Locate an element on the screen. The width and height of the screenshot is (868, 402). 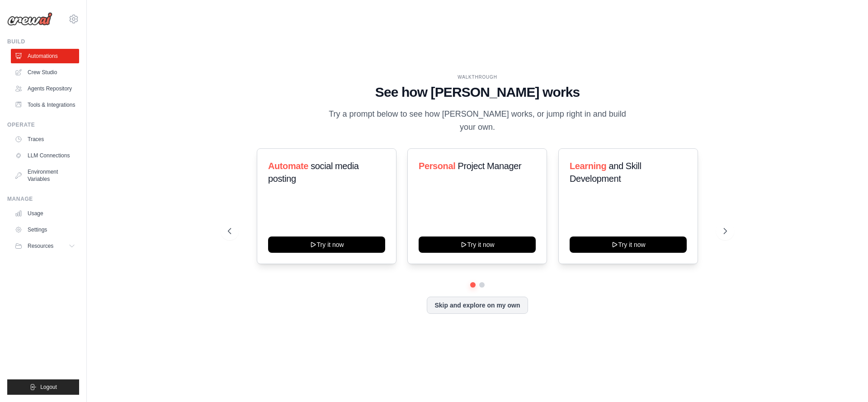
a: LLM Connections is located at coordinates (45, 156).